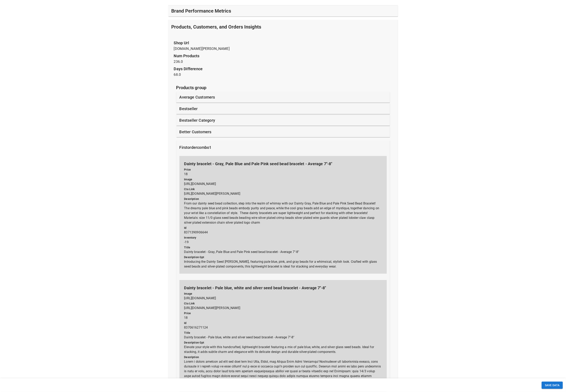 The image size is (566, 392). What do you see at coordinates (283, 240) in the screenshot?
I see `p: -19` at bounding box center [283, 240].